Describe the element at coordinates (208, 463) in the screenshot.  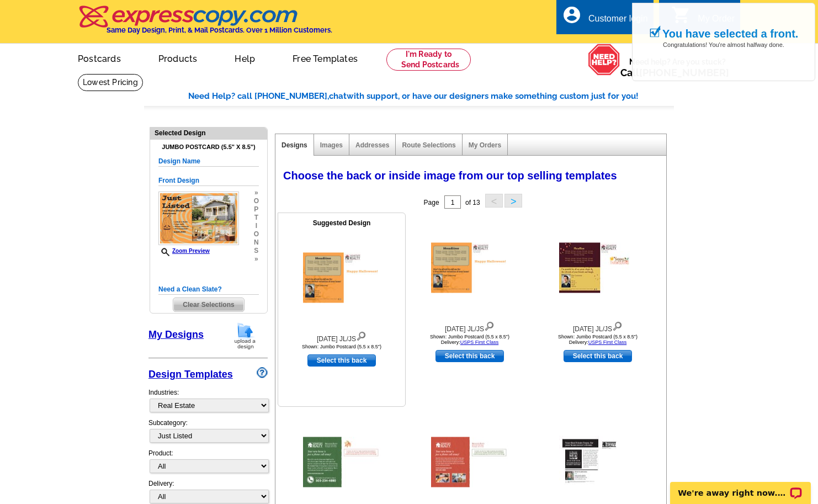
I see `div: Product:` at that location.